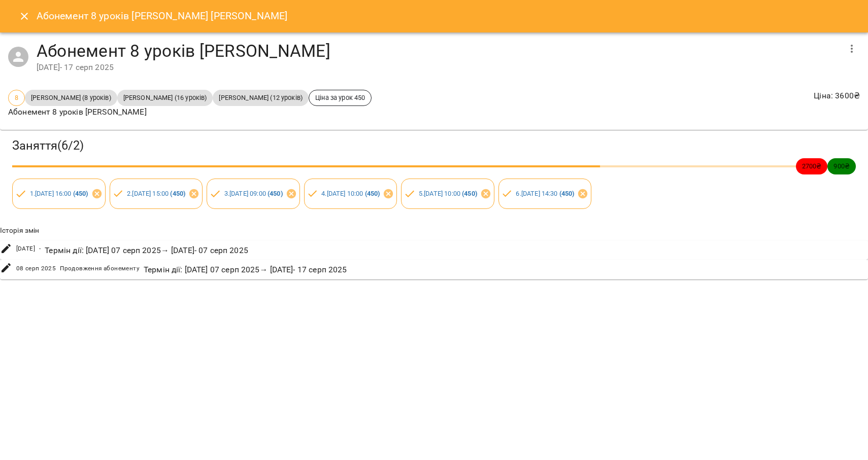 The height and width of the screenshot is (460, 868). Describe the element at coordinates (340, 97) in the screenshot. I see `span: Ціна за урок 450` at that location.